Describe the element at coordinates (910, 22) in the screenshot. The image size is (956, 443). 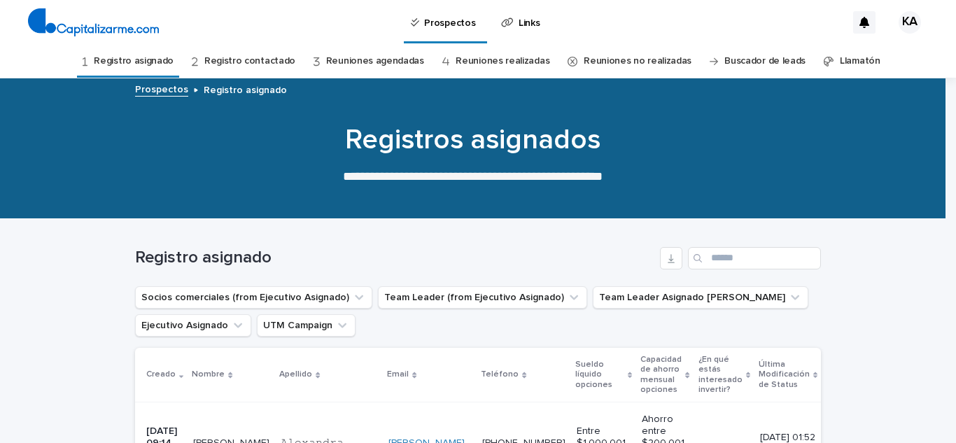
I see `div: KA` at that location.